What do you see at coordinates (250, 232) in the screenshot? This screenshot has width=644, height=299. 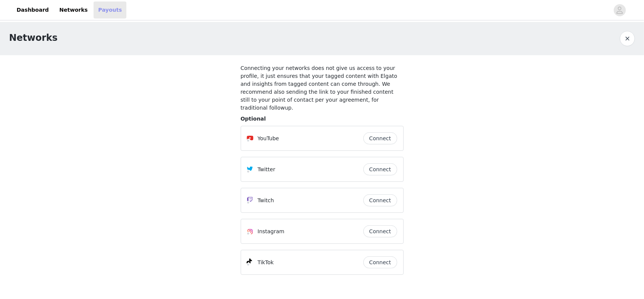 I see `img: Instagram Icon` at bounding box center [250, 232].